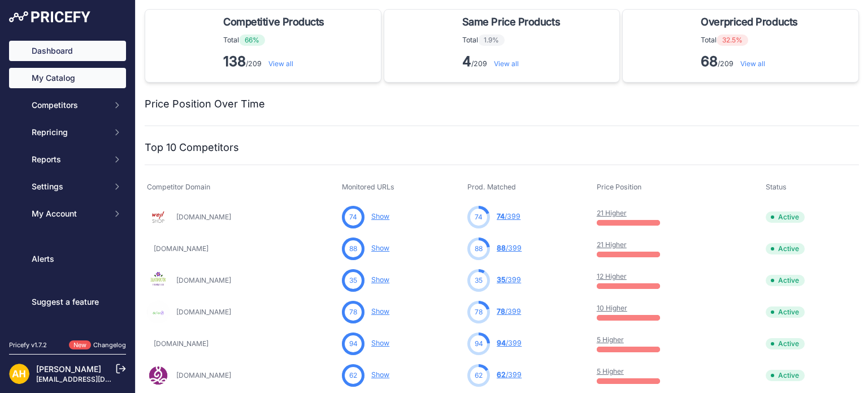 This screenshot has height=393, width=868. What do you see at coordinates (68, 187) in the screenshot?
I see `span: Settings` at bounding box center [68, 187].